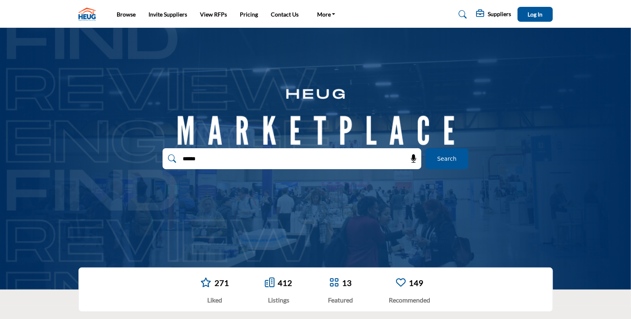 The height and width of the screenshot is (319, 631). I want to click on i: Go to Liked, so click(206, 282).